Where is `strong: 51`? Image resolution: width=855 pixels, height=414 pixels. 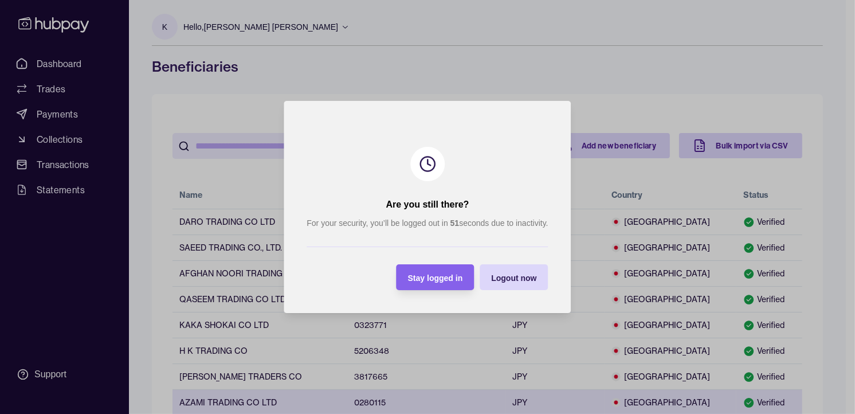
strong: 51 is located at coordinates (455, 223).